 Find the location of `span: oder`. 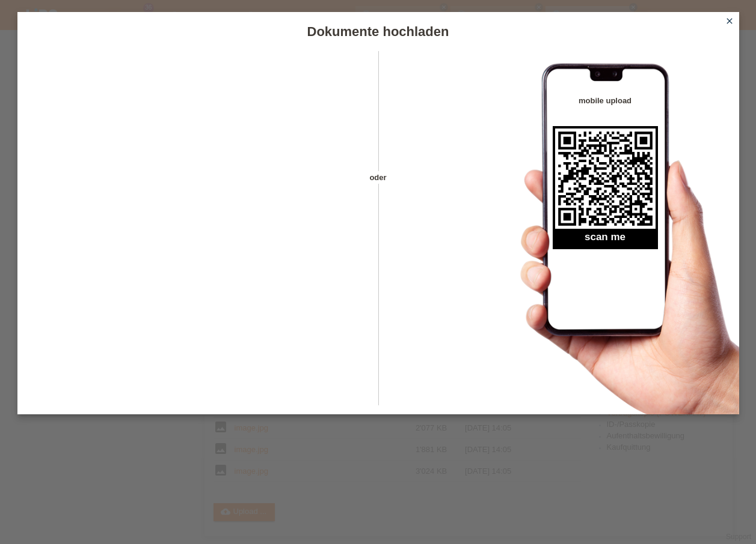

span: oder is located at coordinates (378, 178).